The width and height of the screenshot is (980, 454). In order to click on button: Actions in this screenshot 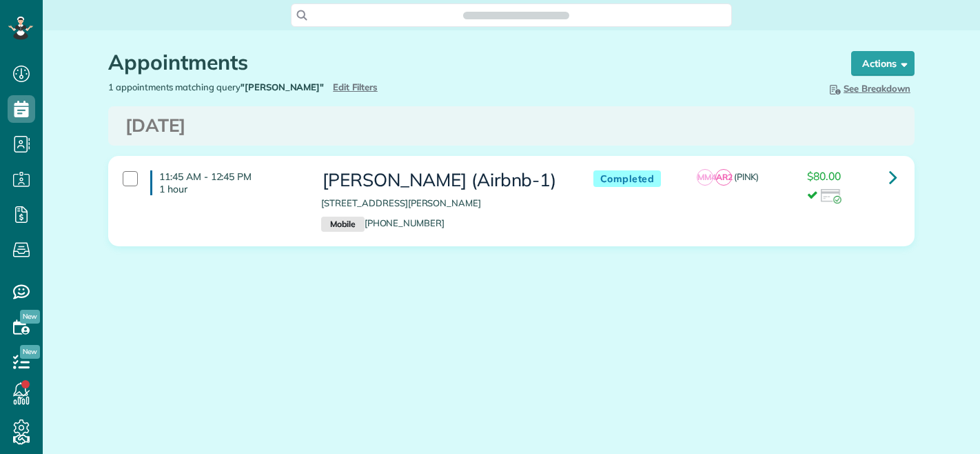, I will do `click(883, 64)`.